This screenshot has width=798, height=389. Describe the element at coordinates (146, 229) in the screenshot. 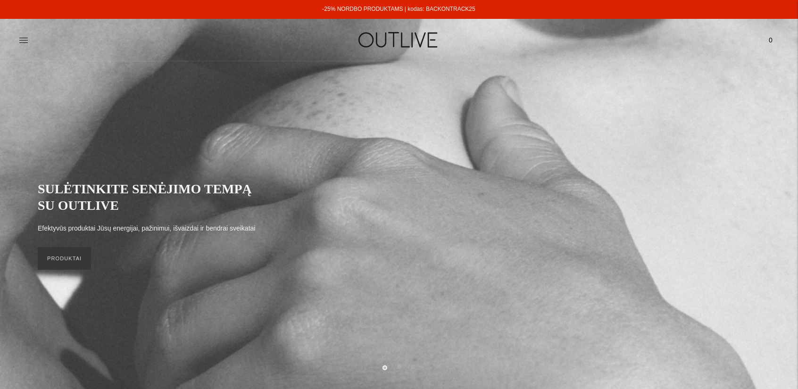

I see `p: Efektyvūs produktai Jūsų energijai, pažinimui, išvaizdai ir bendrai sveikatai` at that location.